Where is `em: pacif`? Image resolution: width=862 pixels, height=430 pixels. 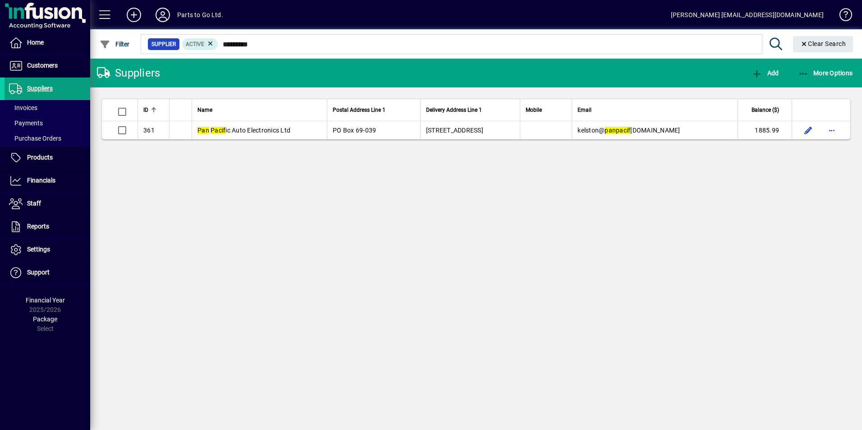 em: pacif is located at coordinates (623, 130).